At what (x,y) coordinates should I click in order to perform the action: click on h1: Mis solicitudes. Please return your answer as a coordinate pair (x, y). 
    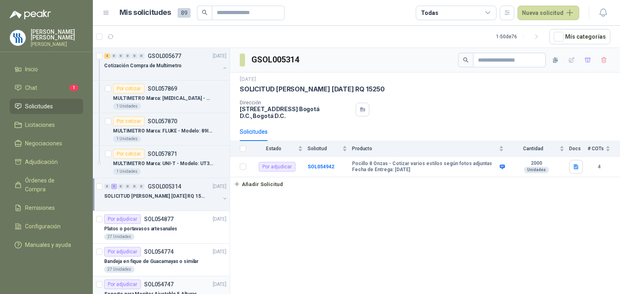
    Looking at the image, I should click on (145, 13).